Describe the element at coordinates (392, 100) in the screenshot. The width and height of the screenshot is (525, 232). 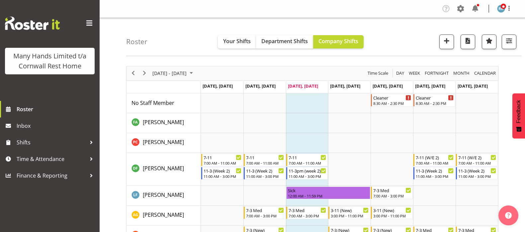
I see `div: No Staff Member"s event - Cleaner Begin From Friday, October 10, 2025 at 8:30:00 AM GMT+13:00 End...` at that location.